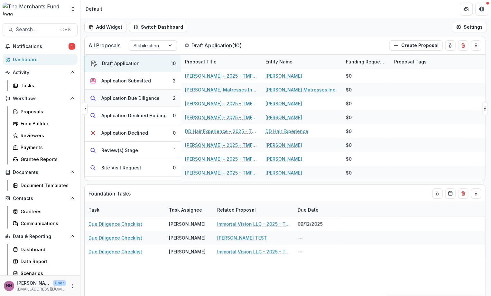 The height and width of the screenshot is (296, 491). Describe the element at coordinates (46, 223) in the screenshot. I see `div: Communications` at that location.